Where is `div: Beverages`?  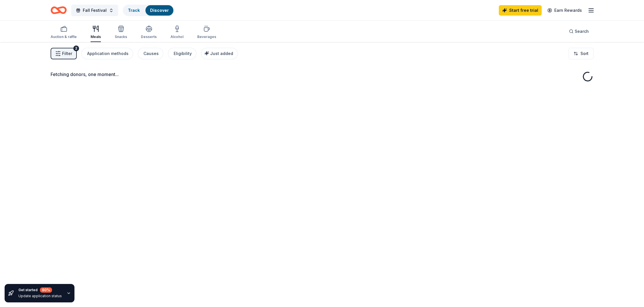
div: Beverages is located at coordinates (207, 37).